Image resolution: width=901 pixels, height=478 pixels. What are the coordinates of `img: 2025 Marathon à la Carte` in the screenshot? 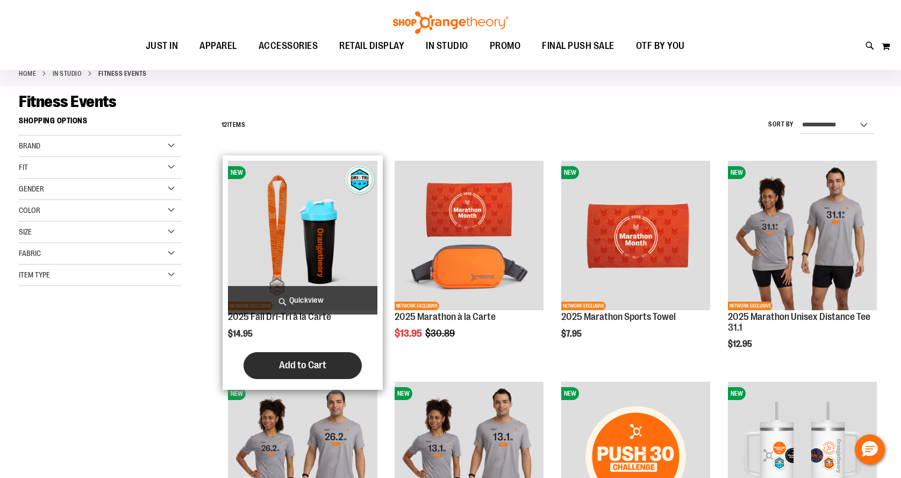 It's located at (469, 235).